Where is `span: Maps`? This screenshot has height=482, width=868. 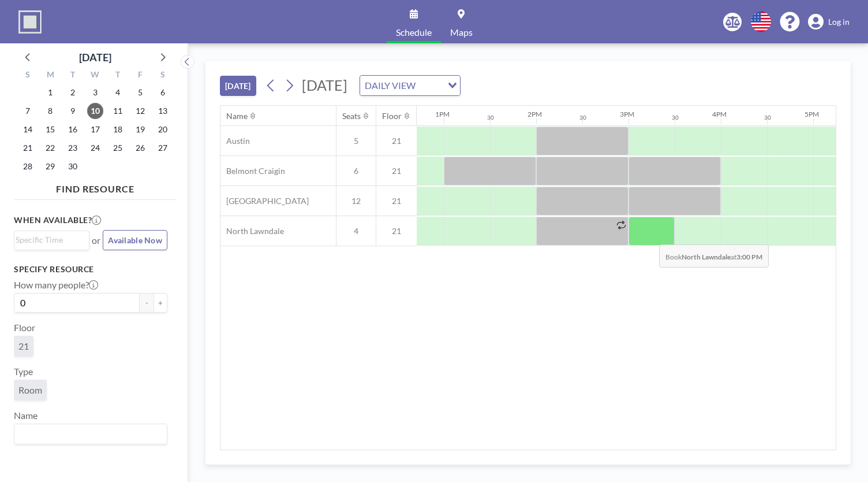 span: Maps is located at coordinates (461, 33).